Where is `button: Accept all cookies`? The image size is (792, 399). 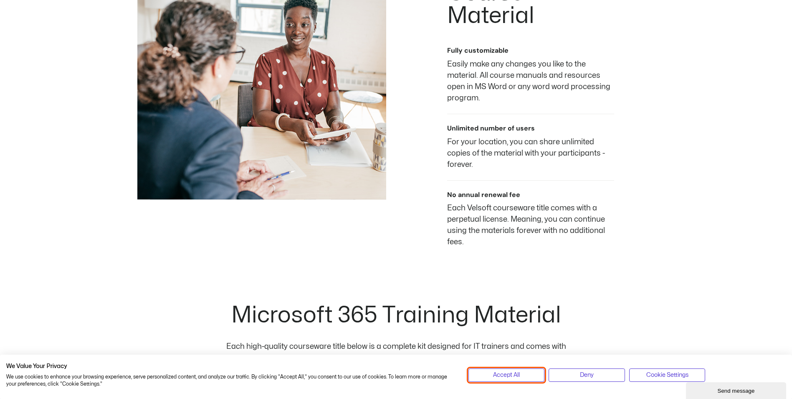
button: Accept all cookies is located at coordinates (507, 375).